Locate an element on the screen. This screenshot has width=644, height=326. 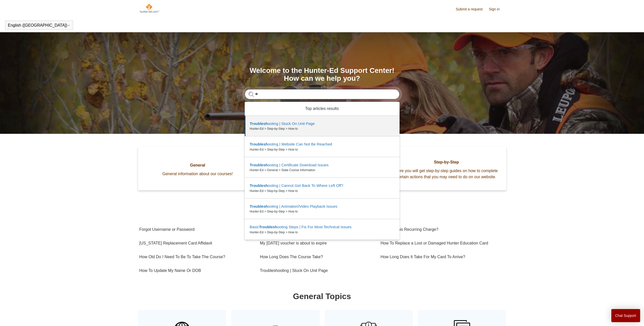
button: Chat Support is located at coordinates (626, 316).